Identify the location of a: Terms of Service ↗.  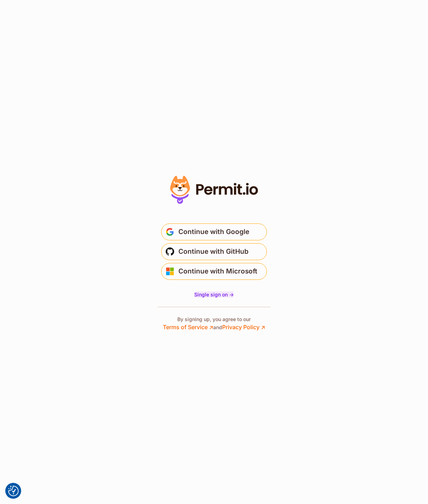
(188, 327).